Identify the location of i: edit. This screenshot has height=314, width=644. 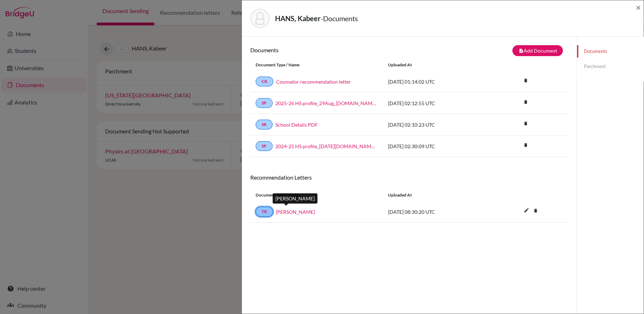
(526, 210).